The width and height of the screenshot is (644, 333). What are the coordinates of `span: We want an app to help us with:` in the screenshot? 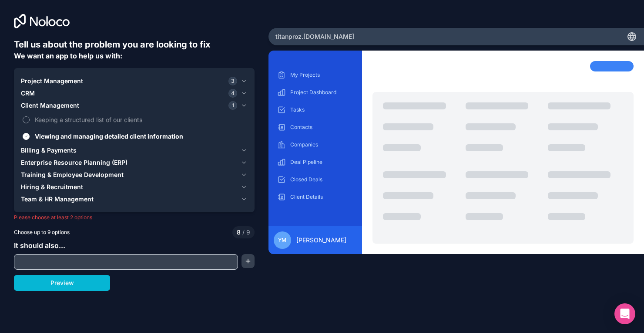 It's located at (68, 56).